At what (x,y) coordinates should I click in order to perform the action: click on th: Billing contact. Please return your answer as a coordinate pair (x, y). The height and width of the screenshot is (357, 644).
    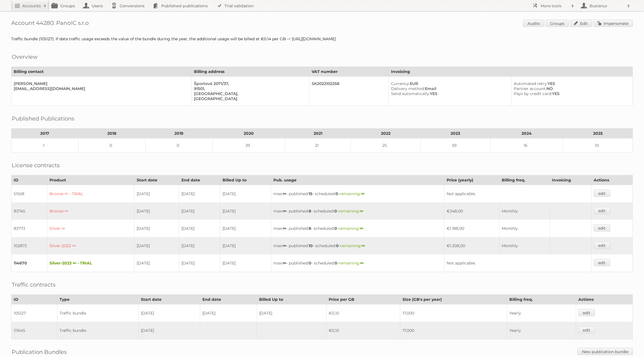
    Looking at the image, I should click on (101, 72).